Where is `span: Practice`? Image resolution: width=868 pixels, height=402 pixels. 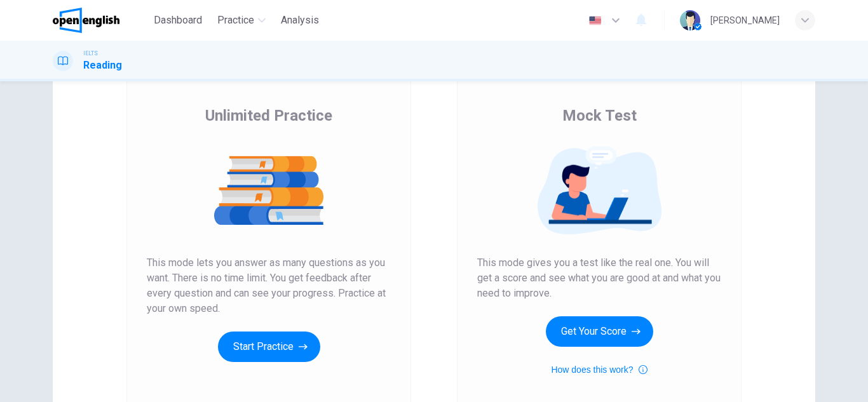 span: Practice is located at coordinates (236, 20).